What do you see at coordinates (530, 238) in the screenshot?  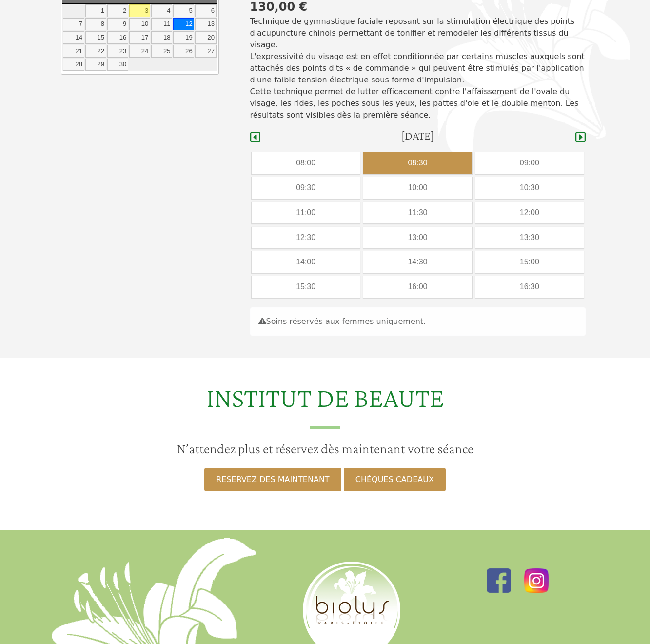 I see `div: 13:30` at bounding box center [530, 238].